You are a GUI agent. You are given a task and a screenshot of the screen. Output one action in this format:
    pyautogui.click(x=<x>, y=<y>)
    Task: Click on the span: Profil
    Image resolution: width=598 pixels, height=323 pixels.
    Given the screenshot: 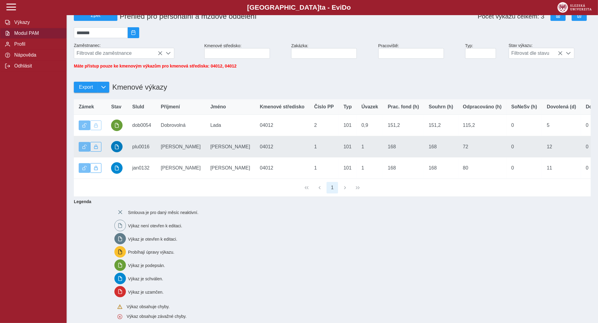 What is the action you would take?
    pyautogui.click(x=37, y=44)
    